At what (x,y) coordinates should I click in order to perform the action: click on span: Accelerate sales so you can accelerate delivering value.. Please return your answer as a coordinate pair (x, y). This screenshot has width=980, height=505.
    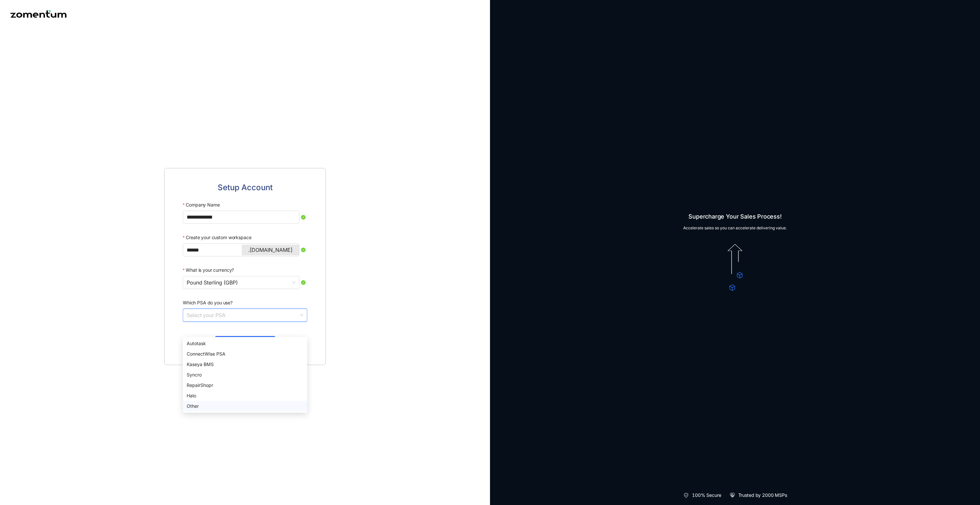
    Looking at the image, I should click on (735, 228).